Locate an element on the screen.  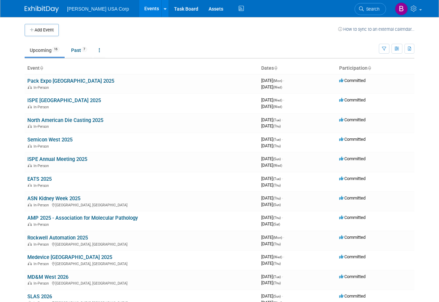
a: AMP 2025 - Association for Molecular Pathology is located at coordinates (82, 218).